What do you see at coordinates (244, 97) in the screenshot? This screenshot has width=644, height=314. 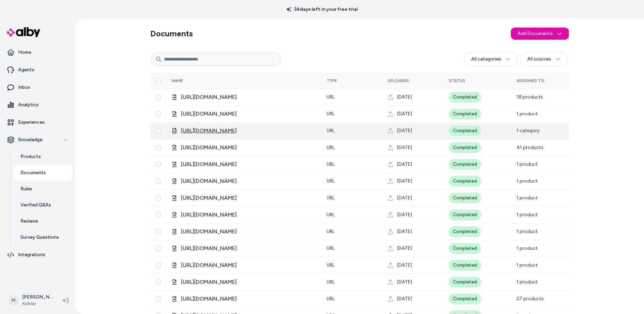 I see `div: 1204794-2/.pdf` at bounding box center [244, 97].